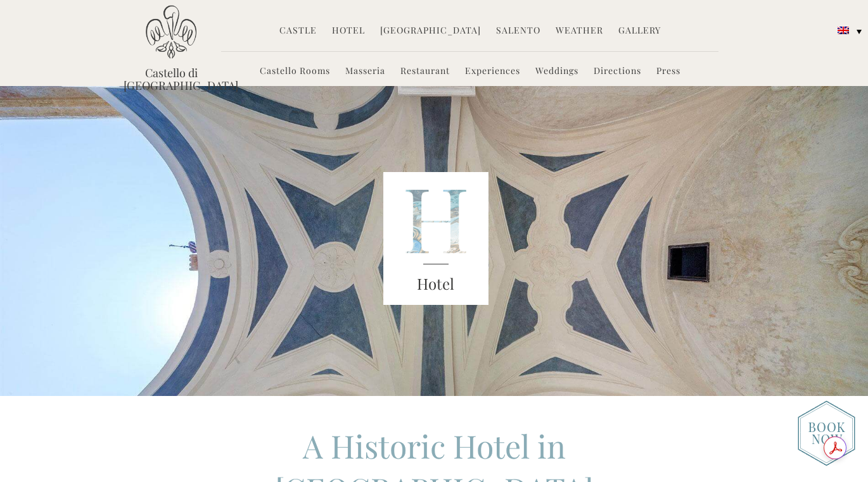 This screenshot has height=482, width=868. Describe the element at coordinates (518, 31) in the screenshot. I see `a: Salento` at that location.